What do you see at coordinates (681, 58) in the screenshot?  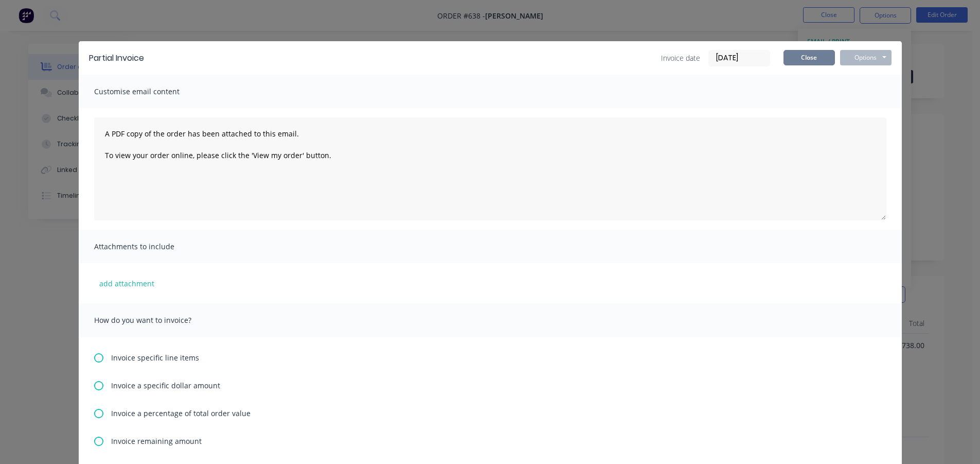 I see `span: Invoice date` at bounding box center [681, 58].